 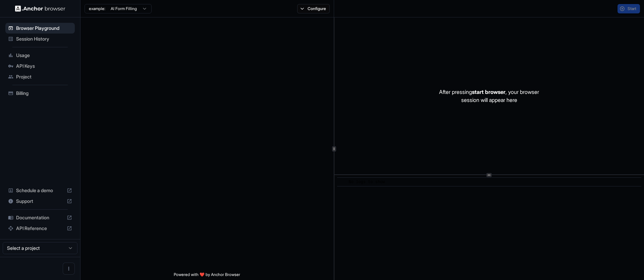 I want to click on span: Billing, so click(x=44, y=93).